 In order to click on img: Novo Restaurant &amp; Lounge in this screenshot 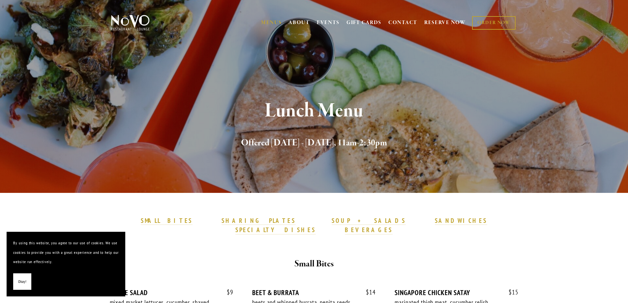, I will do `click(130, 23)`.